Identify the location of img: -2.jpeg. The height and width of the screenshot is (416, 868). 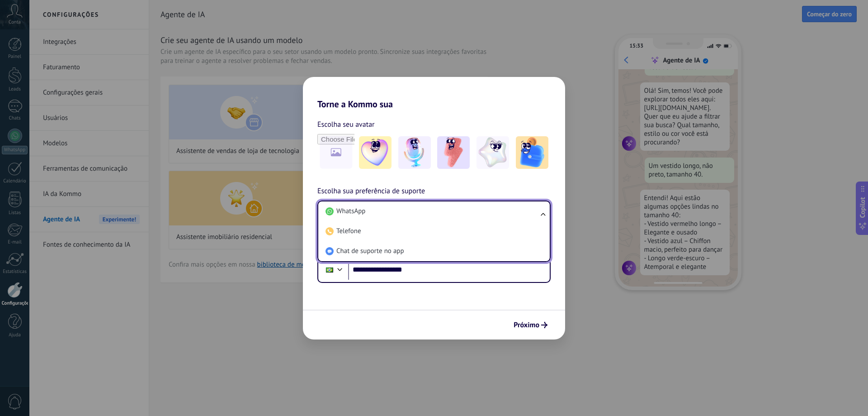
(415, 153).